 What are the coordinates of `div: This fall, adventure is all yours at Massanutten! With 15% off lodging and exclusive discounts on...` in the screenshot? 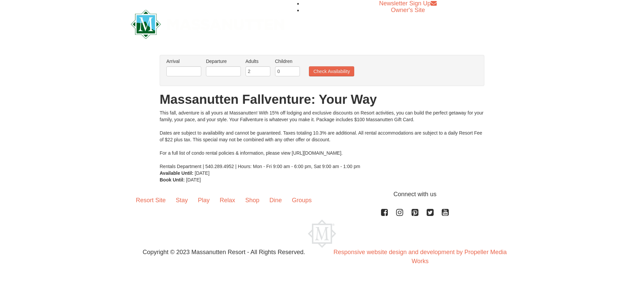 It's located at (322, 140).